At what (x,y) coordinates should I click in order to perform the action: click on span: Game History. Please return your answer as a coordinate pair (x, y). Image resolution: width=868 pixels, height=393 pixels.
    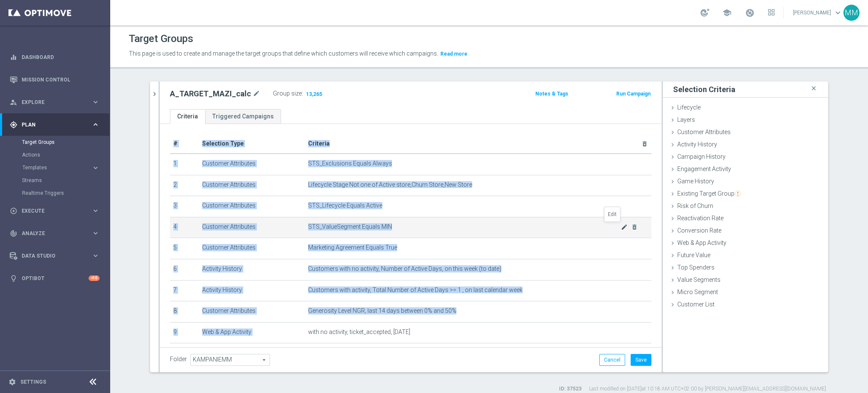
    Looking at the image, I should click on (695, 181).